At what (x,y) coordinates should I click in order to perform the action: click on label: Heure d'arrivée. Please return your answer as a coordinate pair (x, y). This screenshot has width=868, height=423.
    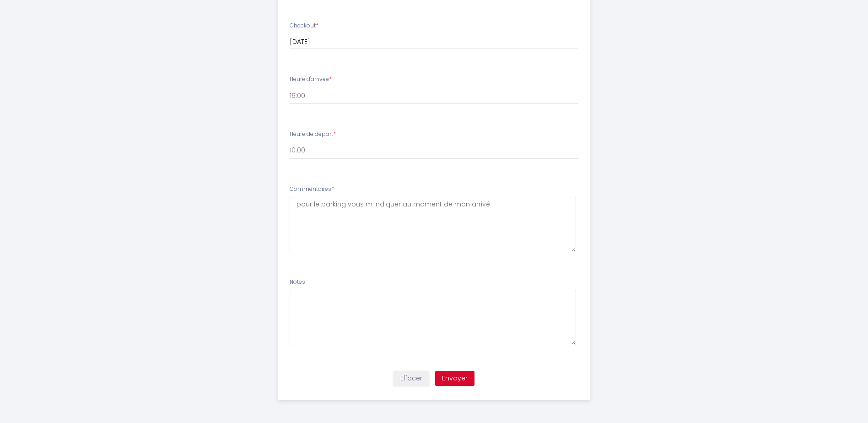
    Looking at the image, I should click on (310, 79).